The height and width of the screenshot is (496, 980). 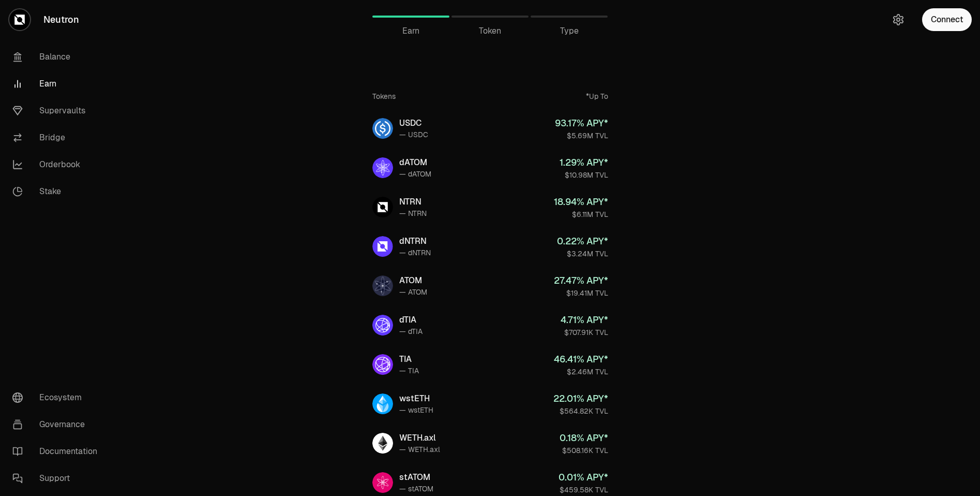 What do you see at coordinates (415, 174) in the screenshot?
I see `div: — dATOM` at bounding box center [415, 174].